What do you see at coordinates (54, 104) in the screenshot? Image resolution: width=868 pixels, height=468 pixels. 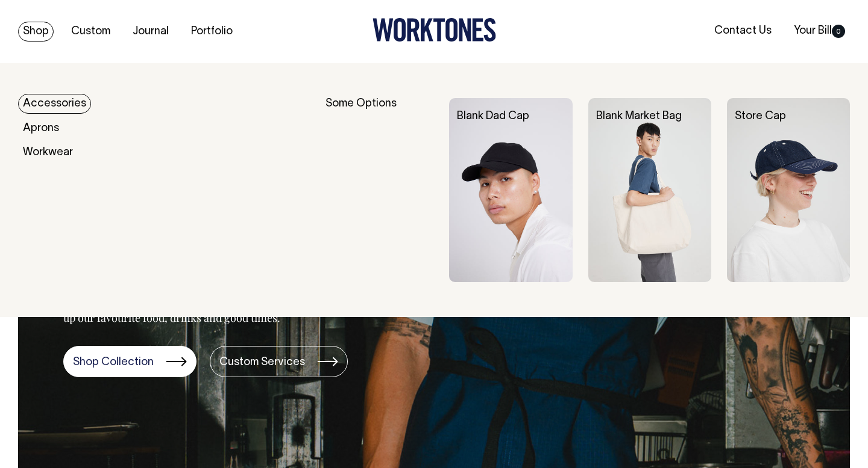 I see `a: Accessories` at bounding box center [54, 104].